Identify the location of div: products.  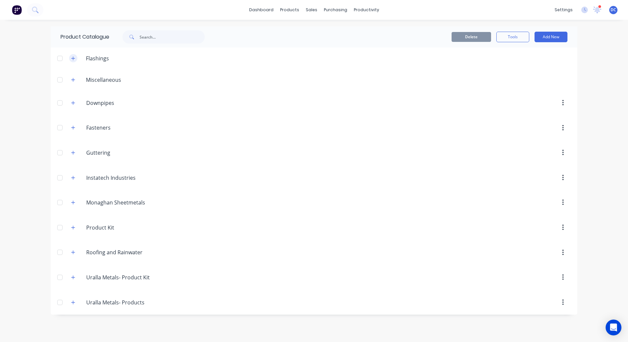
(290, 10).